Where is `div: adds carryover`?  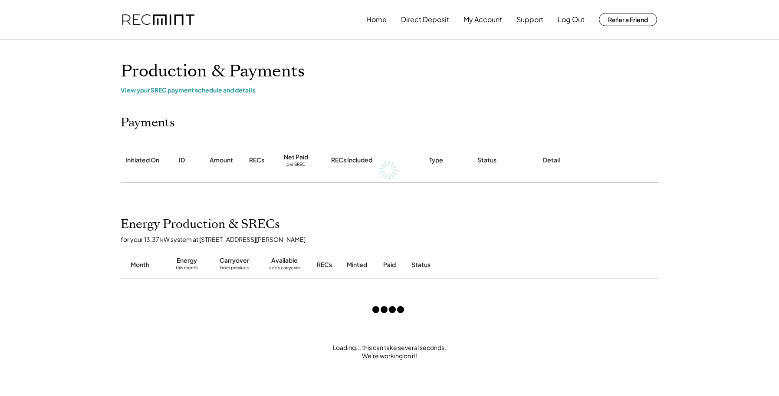 div: adds carryover is located at coordinates (284, 269).